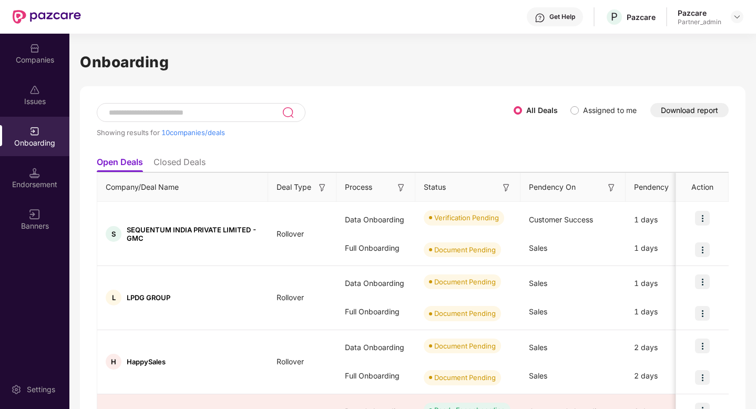 The width and height of the screenshot is (756, 409). What do you see at coordinates (359, 187) in the screenshot?
I see `span: Process` at bounding box center [359, 187].